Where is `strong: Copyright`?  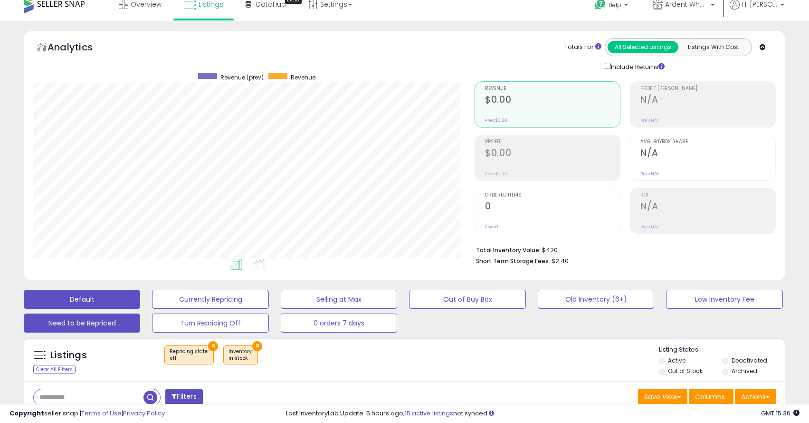
strong: Copyright is located at coordinates (27, 413).